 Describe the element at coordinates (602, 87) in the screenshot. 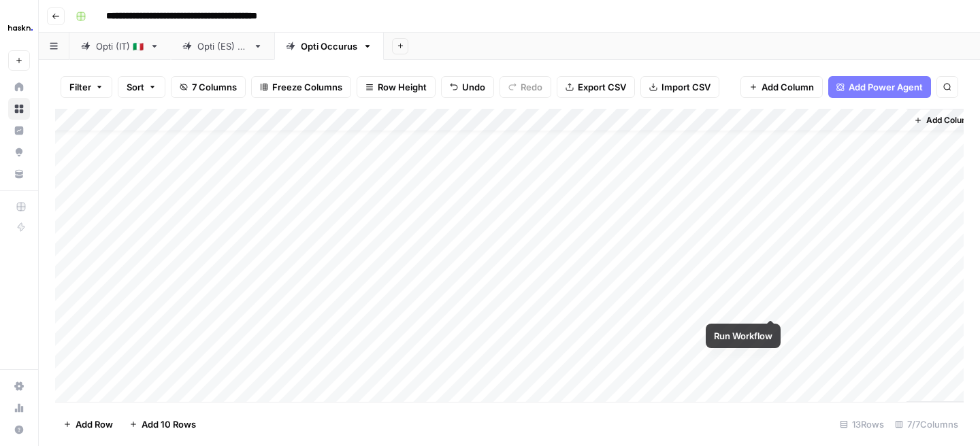

I see `span: Export CSV` at that location.